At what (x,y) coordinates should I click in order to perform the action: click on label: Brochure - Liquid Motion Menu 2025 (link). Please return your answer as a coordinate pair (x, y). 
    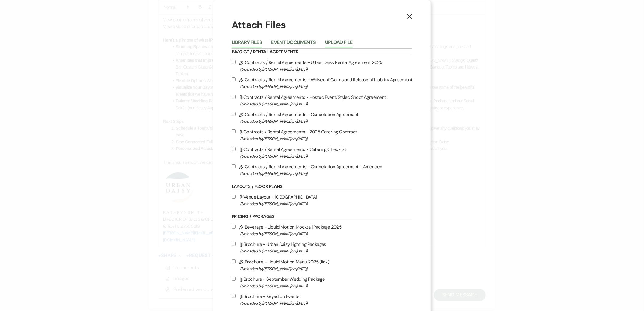
    Looking at the image, I should click on (322, 265).